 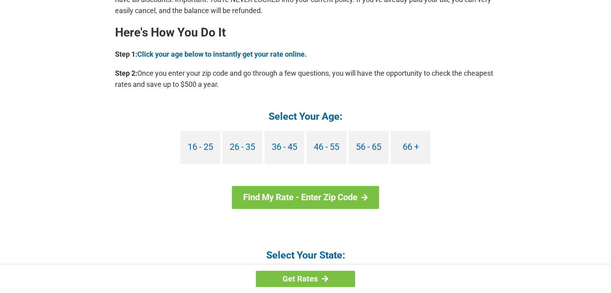 I want to click on a: Get Rates, so click(x=306, y=279).